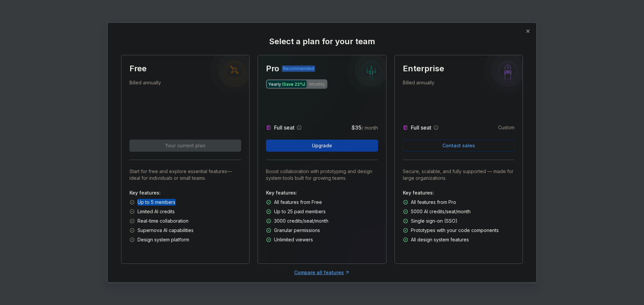 The image size is (644, 305). Describe the element at coordinates (317, 84) in the screenshot. I see `button: Monthly` at that location.